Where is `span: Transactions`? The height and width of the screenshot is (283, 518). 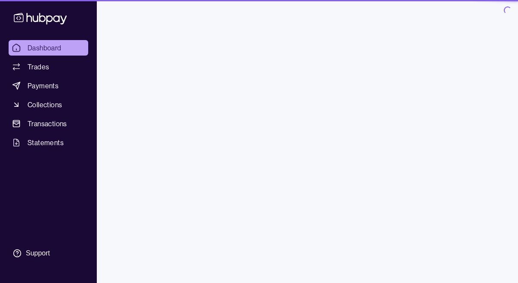 span: Transactions is located at coordinates (47, 123).